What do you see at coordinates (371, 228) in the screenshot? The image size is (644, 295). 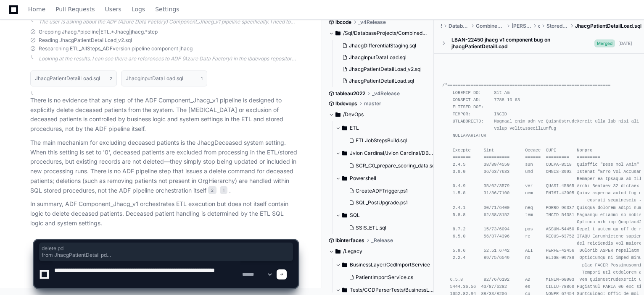 I see `span: SSIS_ETL.sql` at bounding box center [371, 228].